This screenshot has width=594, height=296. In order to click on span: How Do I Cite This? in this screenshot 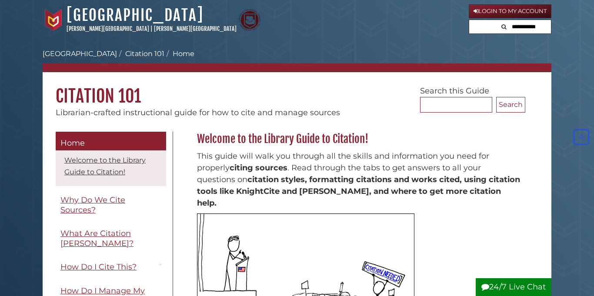, I will do `click(98, 267)`.